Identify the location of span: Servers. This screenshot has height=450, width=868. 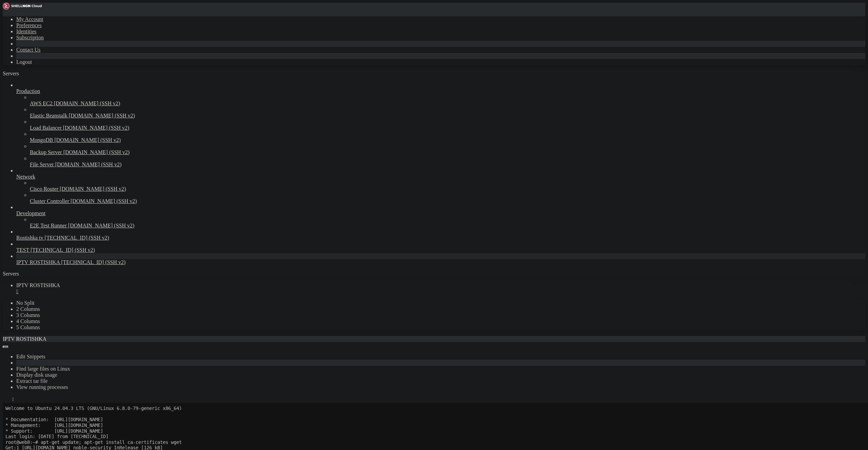
(11, 73).